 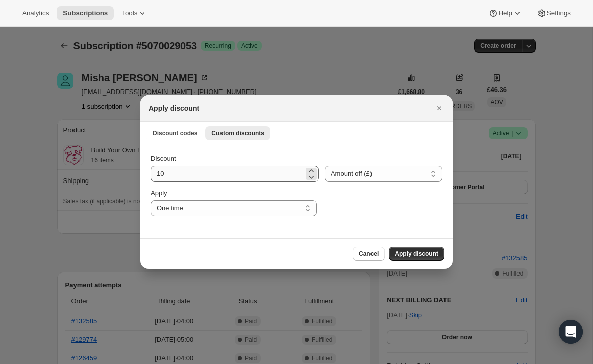 I want to click on button: Cancel, so click(x=368, y=254).